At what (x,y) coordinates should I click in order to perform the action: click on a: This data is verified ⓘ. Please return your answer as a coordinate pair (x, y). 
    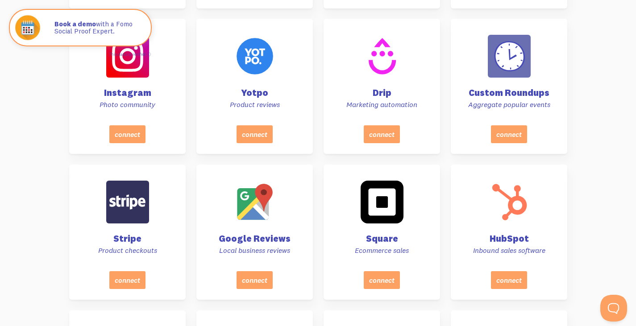
    Looking at the image, I should click on (130, 54).